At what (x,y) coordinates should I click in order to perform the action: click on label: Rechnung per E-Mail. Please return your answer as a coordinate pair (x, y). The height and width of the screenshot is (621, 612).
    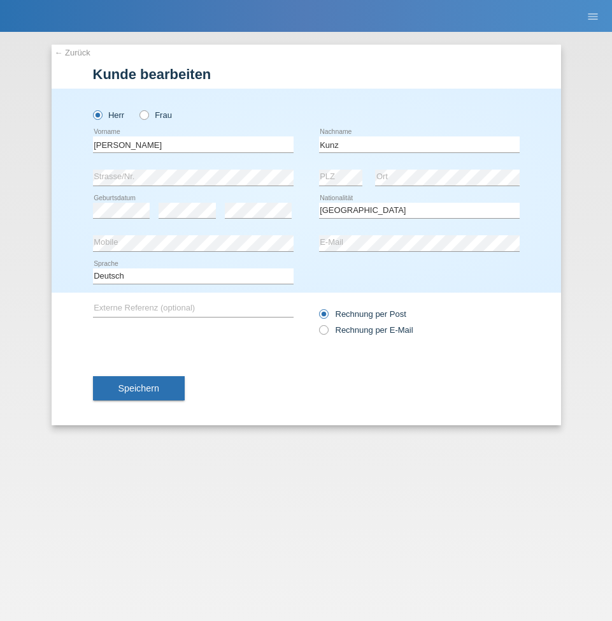
    Looking at the image, I should click on (366, 329).